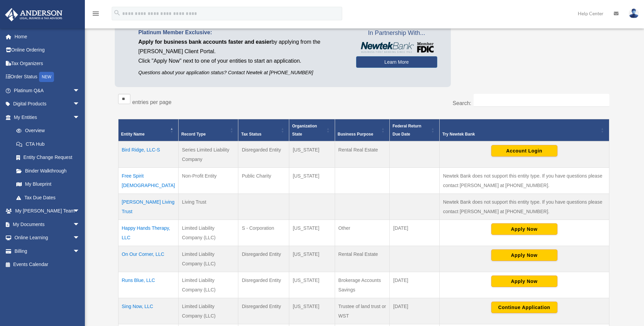 The height and width of the screenshot is (326, 644). What do you see at coordinates (46, 131) in the screenshot?
I see `a: Overview` at bounding box center [46, 131].